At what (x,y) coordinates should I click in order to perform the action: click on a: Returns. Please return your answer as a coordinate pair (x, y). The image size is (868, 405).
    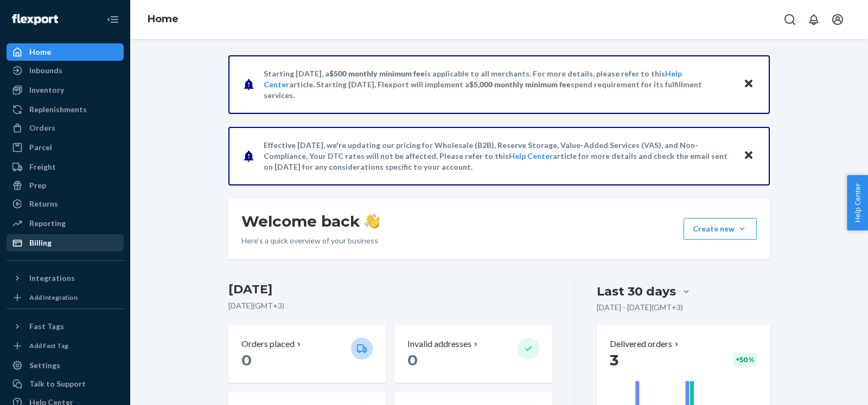
    Looking at the image, I should click on (66, 204).